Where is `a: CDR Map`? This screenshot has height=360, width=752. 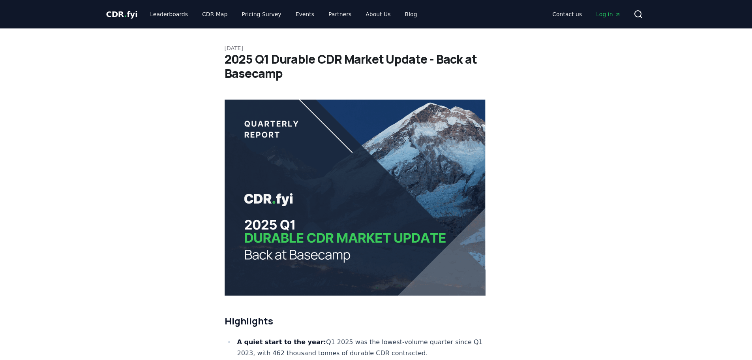
a: CDR Map is located at coordinates (215, 14).